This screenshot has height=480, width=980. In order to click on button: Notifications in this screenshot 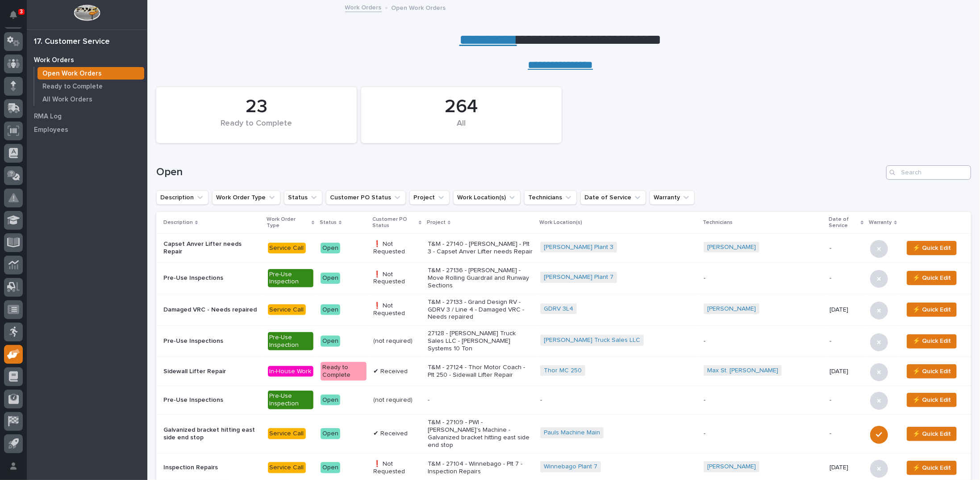, I will do `click(14, 15)`.